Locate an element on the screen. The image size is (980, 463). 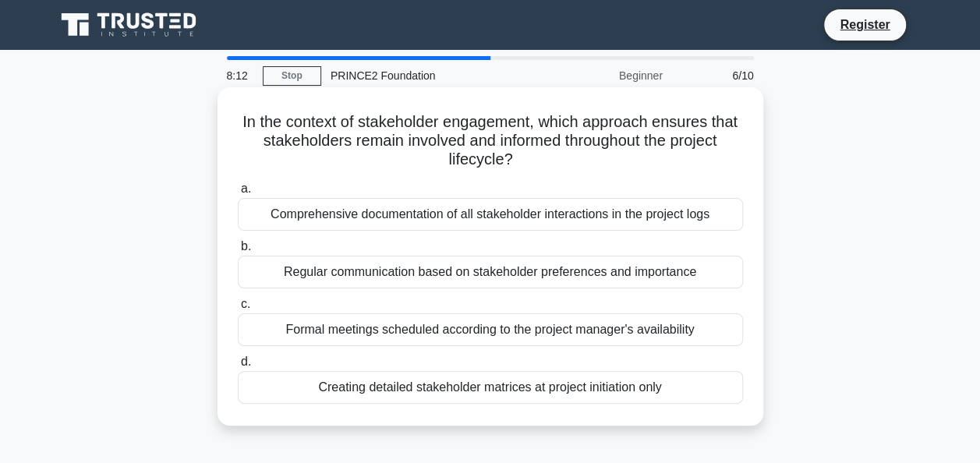
h5: In the context of stakeholder engagement, which approach ensures that stakeholders remain involve... is located at coordinates (490, 141).